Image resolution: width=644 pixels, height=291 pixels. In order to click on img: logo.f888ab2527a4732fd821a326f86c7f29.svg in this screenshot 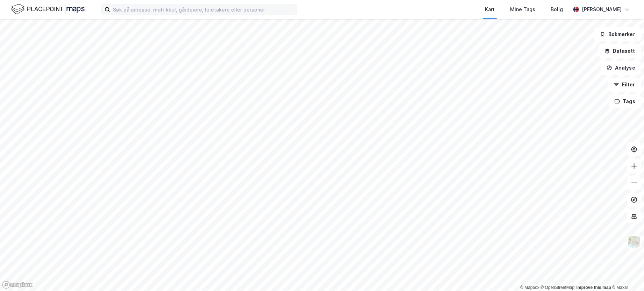, I will do `click(48, 9)`.